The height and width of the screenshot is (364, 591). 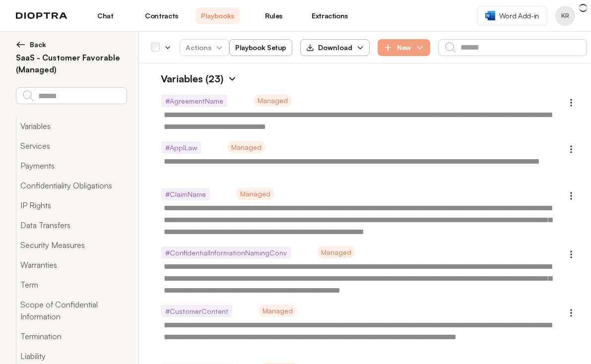 I want to click on a: Rules, so click(x=273, y=16).